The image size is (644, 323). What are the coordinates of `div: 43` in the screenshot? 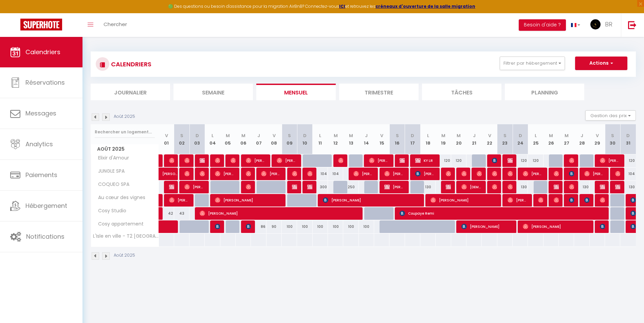 It's located at (182, 214).